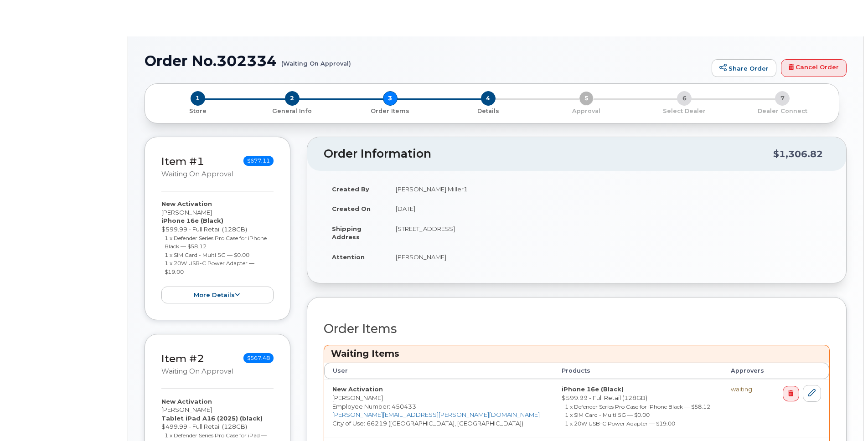 This screenshot has height=441, width=868. Describe the element at coordinates (744, 68) in the screenshot. I see `a: Share Order` at that location.